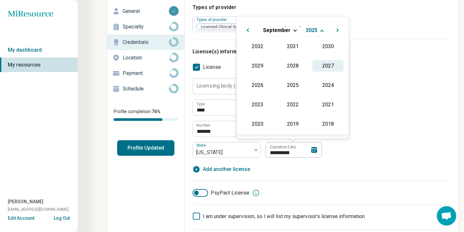 This screenshot has width=464, height=232. I want to click on span: 76 %, so click(156, 112).